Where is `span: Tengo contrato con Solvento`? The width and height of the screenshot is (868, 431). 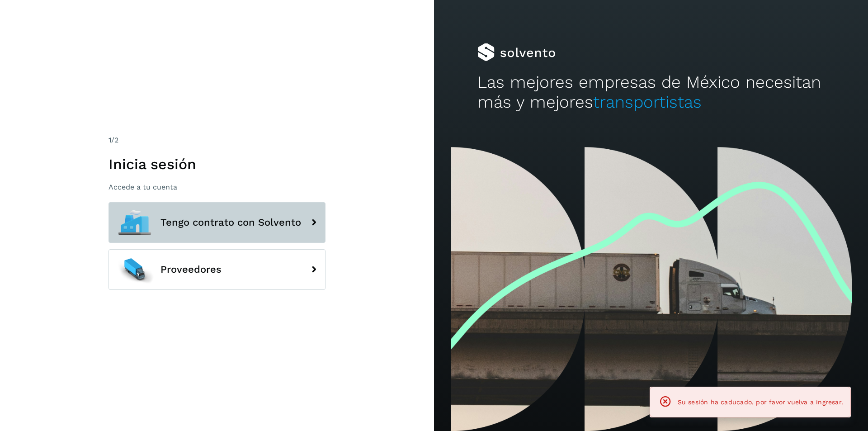
span: Tengo contrato con Solvento is located at coordinates (231, 223).